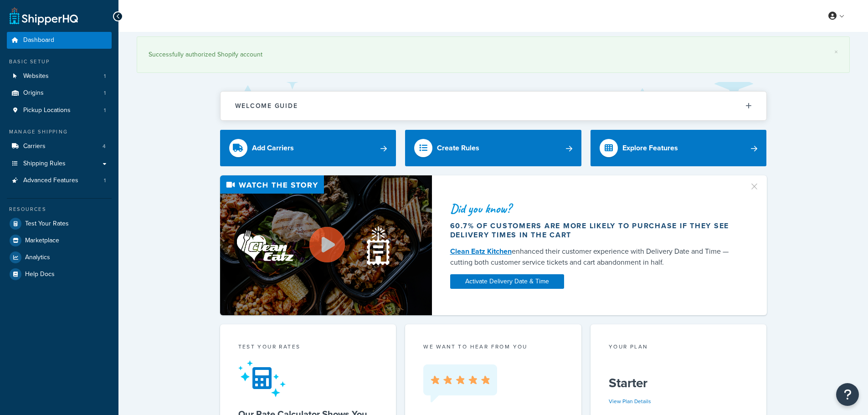 The height and width of the screenshot is (415, 868). I want to click on a: Add Carriers, so click(308, 148).